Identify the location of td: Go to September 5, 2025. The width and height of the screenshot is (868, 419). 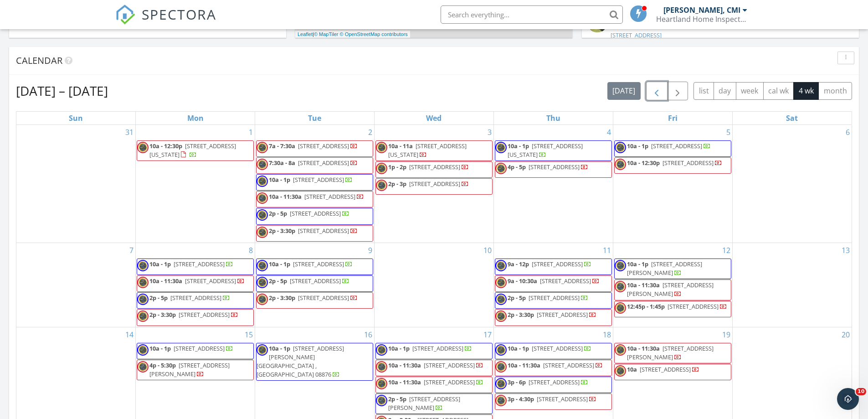
(673, 184).